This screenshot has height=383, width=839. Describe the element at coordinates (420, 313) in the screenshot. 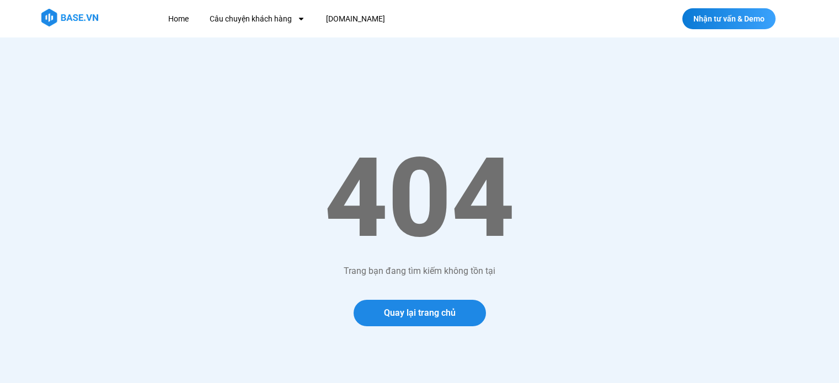

I see `span: Quay lại trang chủ` at that location.